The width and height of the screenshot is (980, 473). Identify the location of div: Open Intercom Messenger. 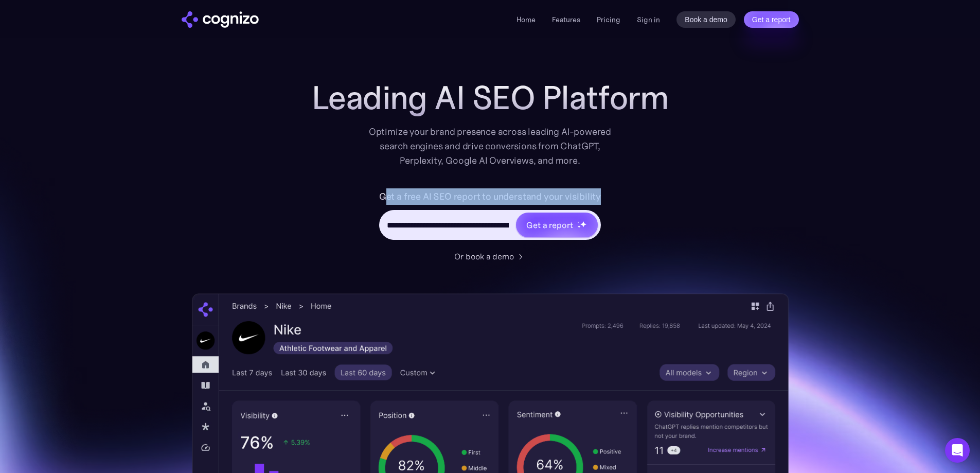
(957, 450).